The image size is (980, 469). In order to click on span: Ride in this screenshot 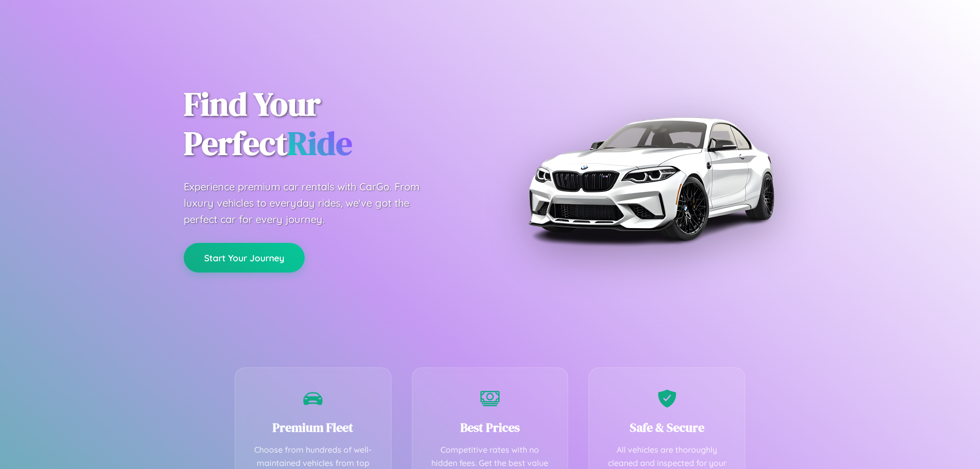, I will do `click(320, 143)`.